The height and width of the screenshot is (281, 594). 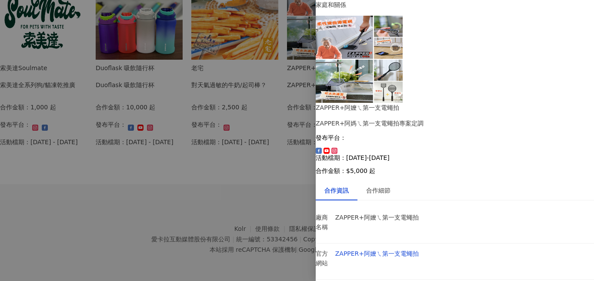 I want to click on p: 發布平台：, so click(x=455, y=137).